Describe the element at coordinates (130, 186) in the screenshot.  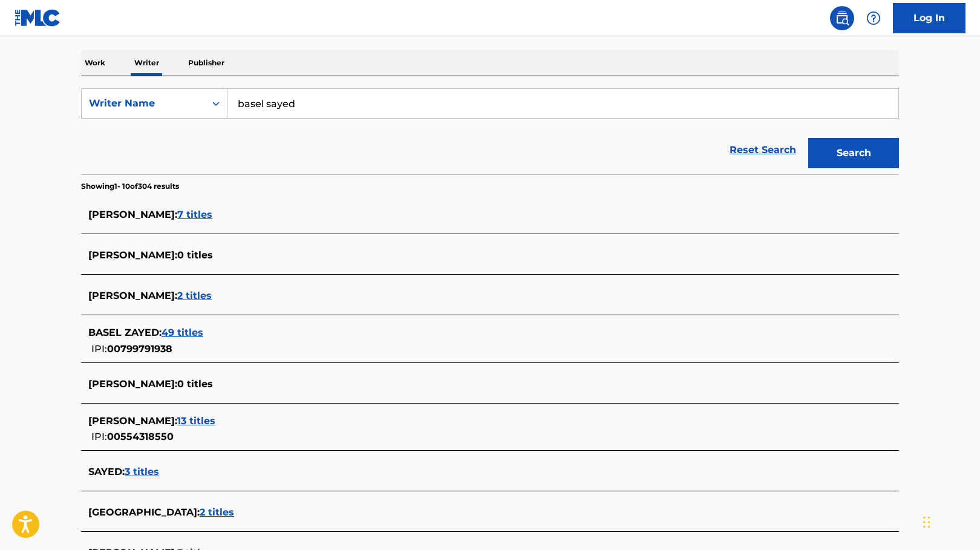
I see `p: Showing 1 - 10 of 304 results` at that location.